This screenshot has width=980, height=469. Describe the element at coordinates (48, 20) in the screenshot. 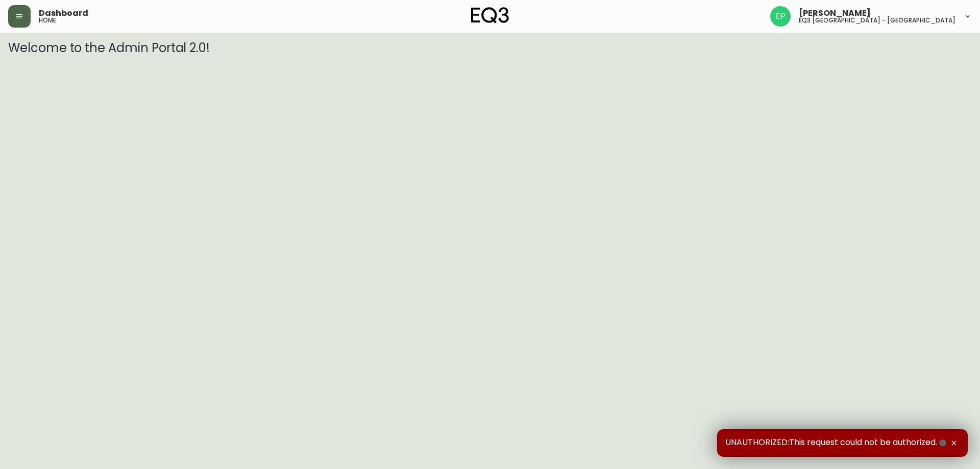

I see `h5: home` at that location.